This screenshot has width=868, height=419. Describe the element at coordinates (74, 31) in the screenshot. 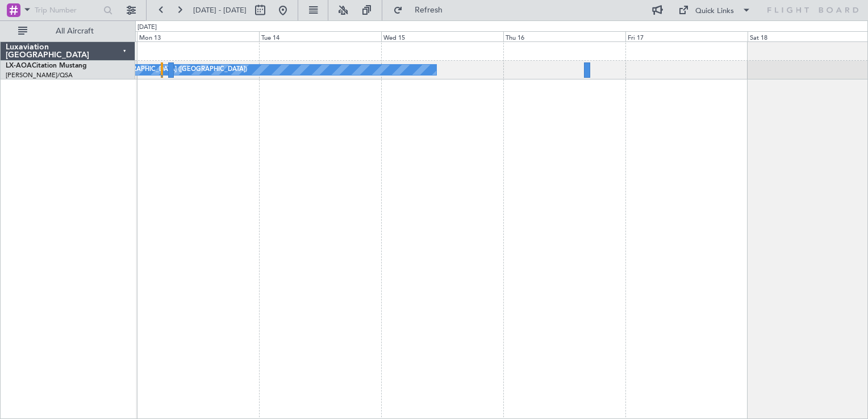

I see `span: All Aircraft` at that location.